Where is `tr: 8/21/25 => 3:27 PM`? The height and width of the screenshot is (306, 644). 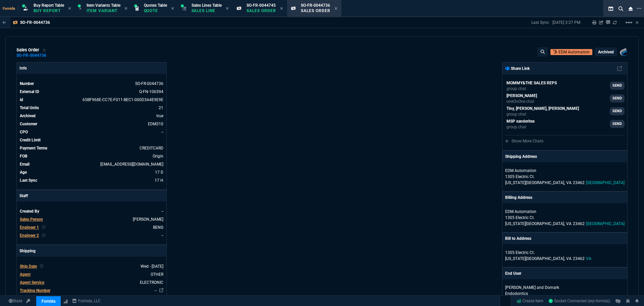 tr: 8/21/25 => 3:27 PM is located at coordinates (91, 180).